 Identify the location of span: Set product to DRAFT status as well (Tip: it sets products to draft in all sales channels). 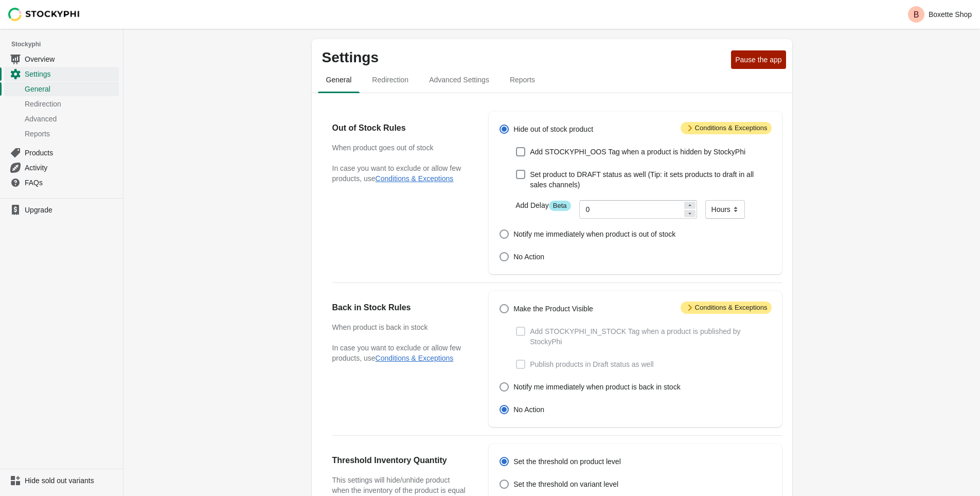
(650, 180).